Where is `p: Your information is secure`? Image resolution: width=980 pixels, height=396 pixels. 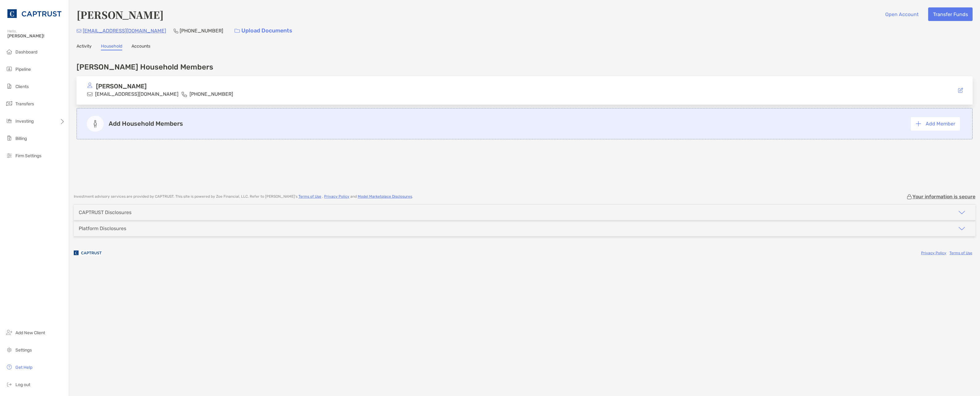 p: Your information is secure is located at coordinates (943, 196).